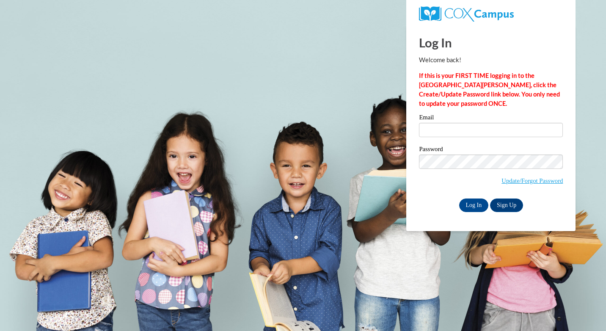 Image resolution: width=606 pixels, height=331 pixels. I want to click on label: Email, so click(491, 118).